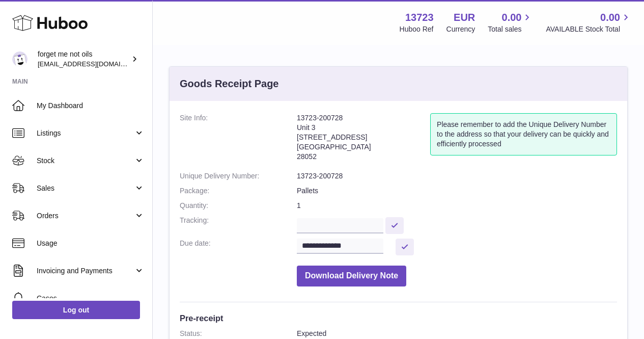 This screenshot has height=339, width=644. I want to click on h3: Goods Receipt Page, so click(229, 84).